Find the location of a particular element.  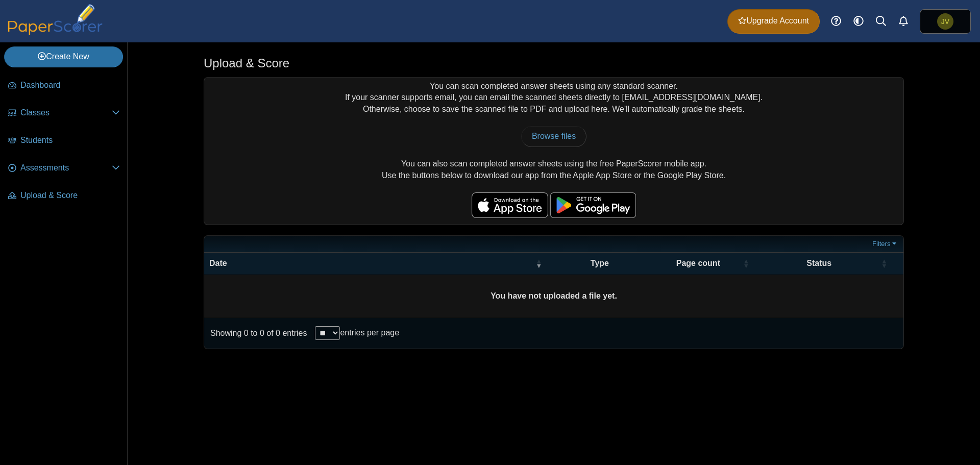

b: You have not uploaded a file yet. is located at coordinates (554, 296).